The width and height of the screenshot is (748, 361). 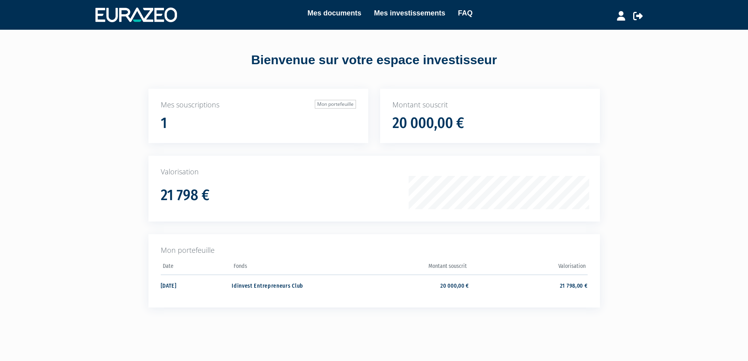 I want to click on th: Date, so click(x=196, y=267).